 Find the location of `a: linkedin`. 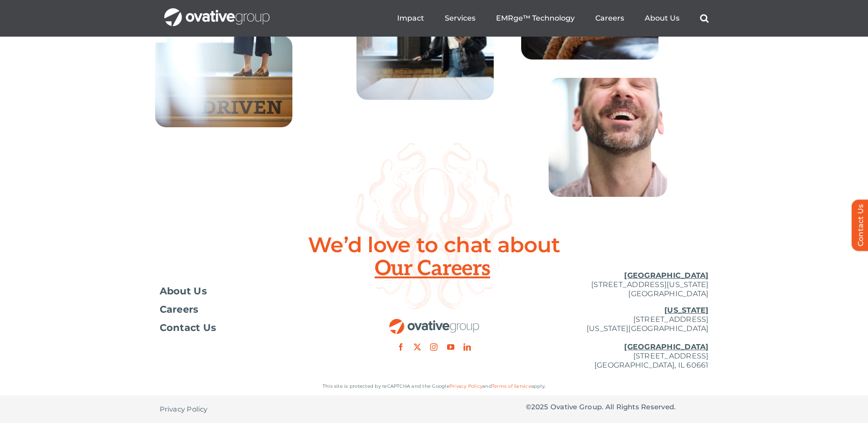

a: linkedin is located at coordinates (467, 347).